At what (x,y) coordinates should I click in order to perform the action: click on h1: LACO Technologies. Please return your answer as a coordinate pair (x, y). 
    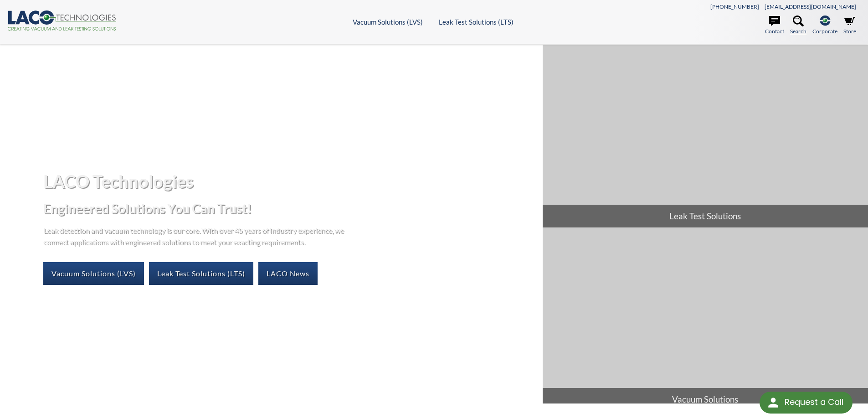
    Looking at the image, I should click on (289, 181).